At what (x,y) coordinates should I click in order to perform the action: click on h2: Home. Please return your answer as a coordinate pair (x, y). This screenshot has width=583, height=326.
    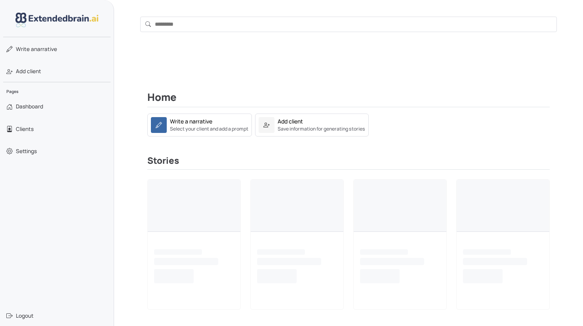
    Looking at the image, I should click on (348, 99).